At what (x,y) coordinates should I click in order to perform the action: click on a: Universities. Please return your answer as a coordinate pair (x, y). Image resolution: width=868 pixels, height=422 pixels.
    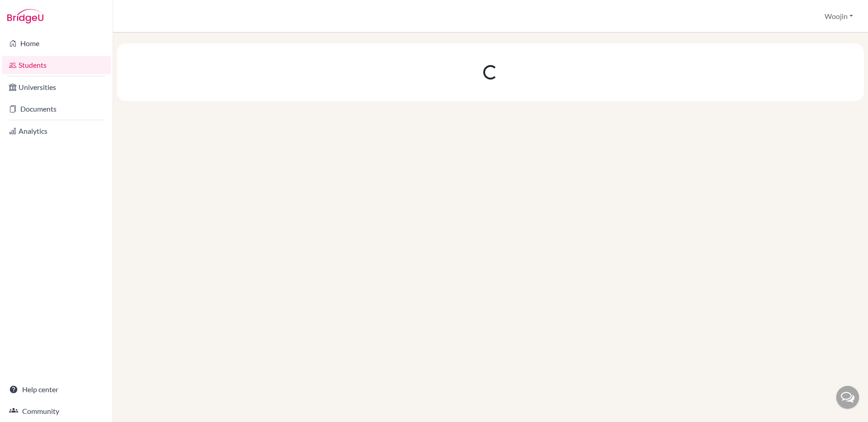
    Looking at the image, I should click on (56, 87).